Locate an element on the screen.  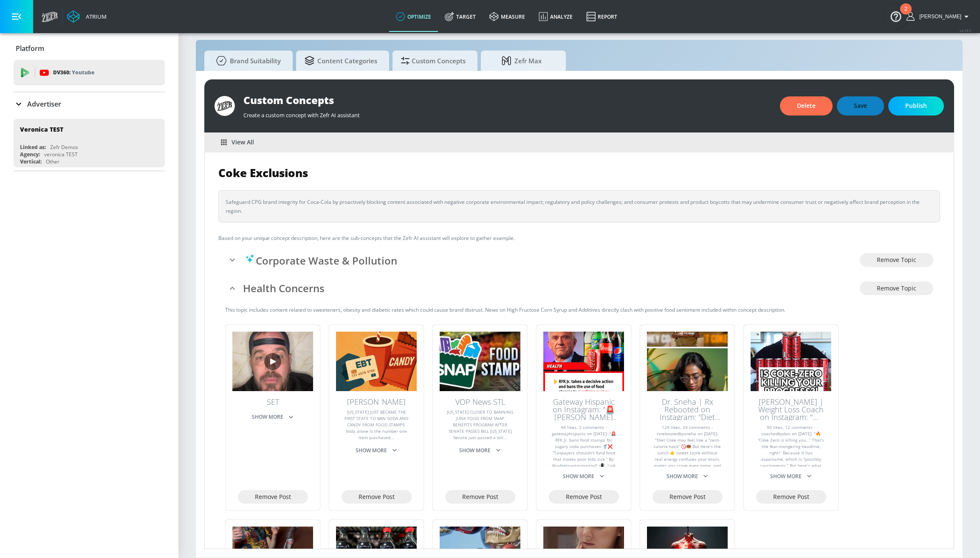
div: Linked as: is located at coordinates (33, 147).